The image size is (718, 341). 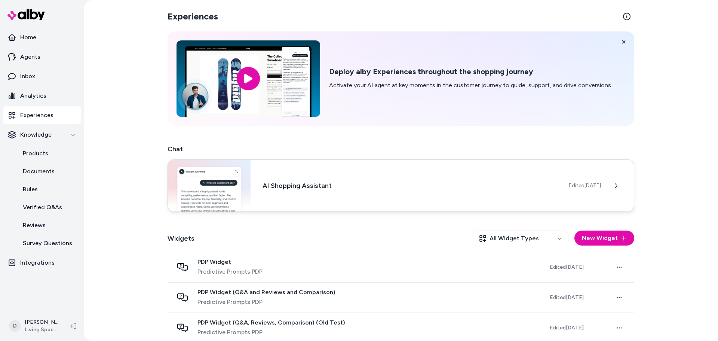 I want to click on h2: Widgets, so click(x=181, y=238).